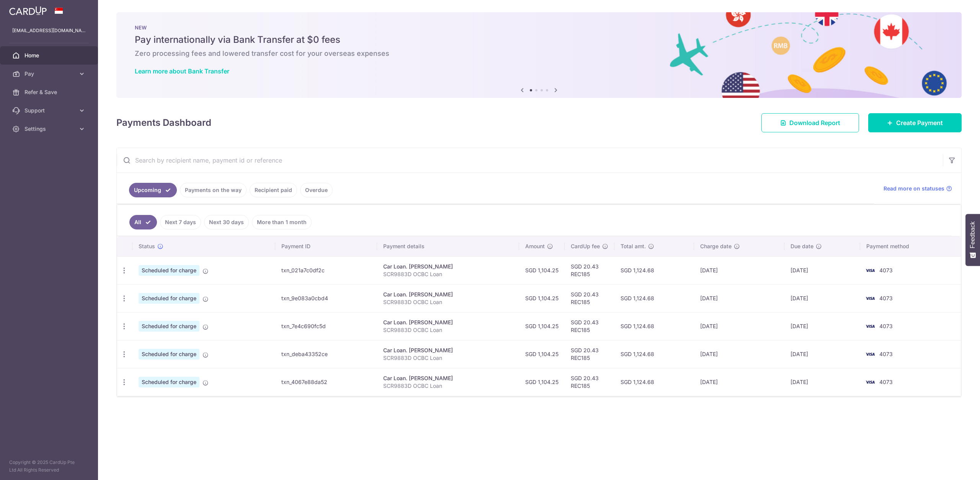  Describe the element at coordinates (326, 247) in the screenshot. I see `th: Payment ID` at that location.